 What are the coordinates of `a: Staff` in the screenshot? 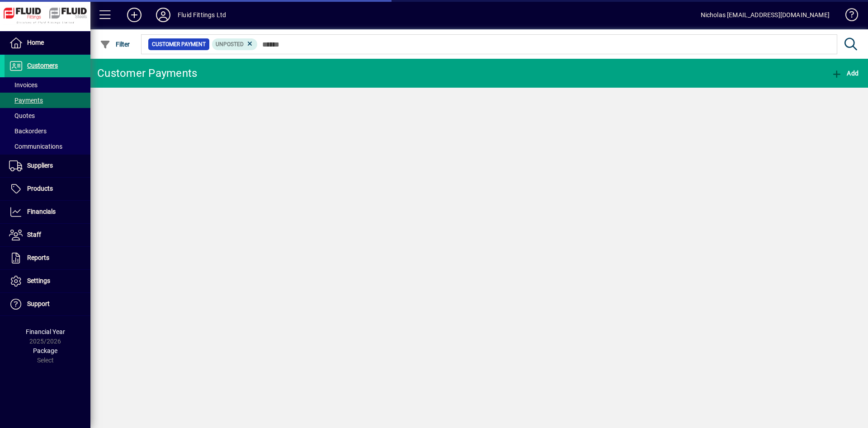 It's located at (48, 235).